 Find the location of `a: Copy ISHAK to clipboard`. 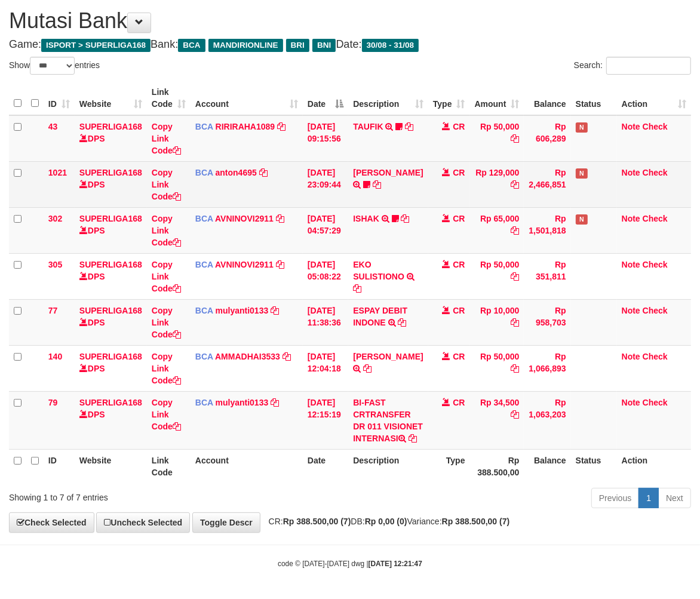

a: Copy ISHAK to clipboard is located at coordinates (406, 219).